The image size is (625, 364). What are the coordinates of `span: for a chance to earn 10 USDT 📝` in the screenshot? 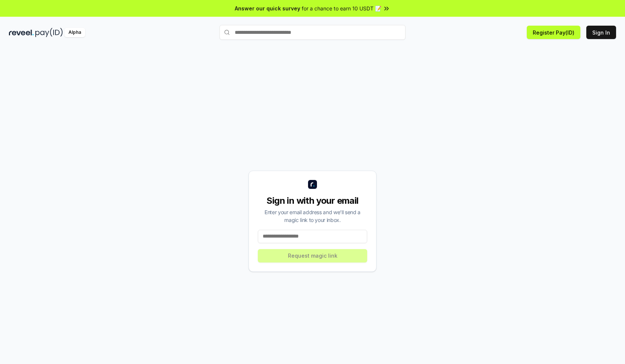 It's located at (342, 8).